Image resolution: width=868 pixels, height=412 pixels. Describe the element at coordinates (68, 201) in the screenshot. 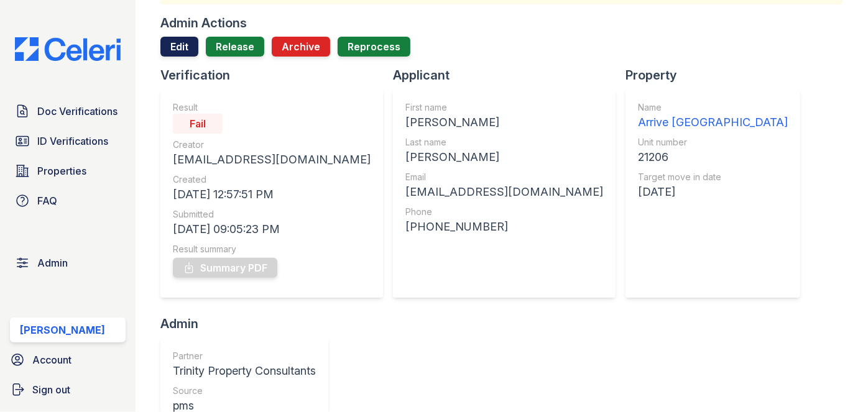

I see `a: FAQ` at that location.